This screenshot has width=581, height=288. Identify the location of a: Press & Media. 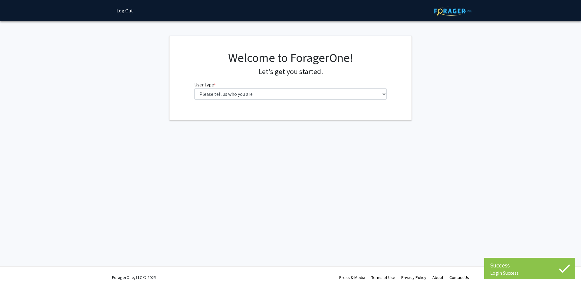
(352, 278).